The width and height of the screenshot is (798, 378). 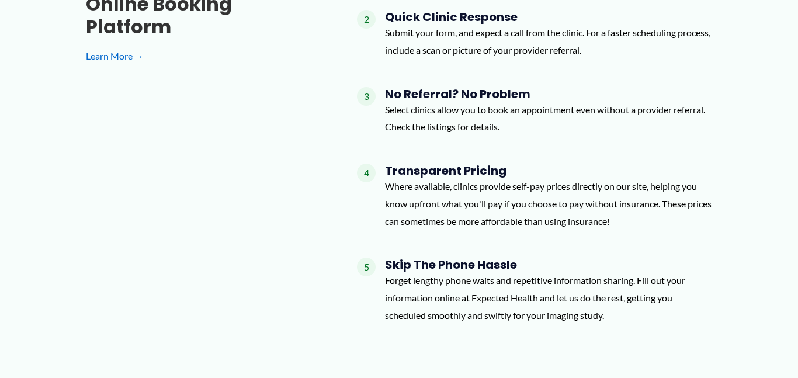 I want to click on p: Forget lengthy phone waits and repetitive information sharing. Fill out your information online a..., so click(x=549, y=297).